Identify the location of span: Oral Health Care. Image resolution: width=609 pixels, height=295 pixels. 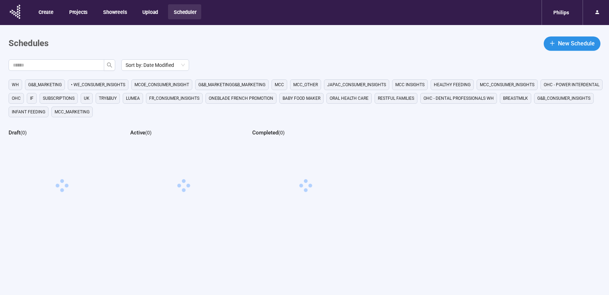
(349, 98).